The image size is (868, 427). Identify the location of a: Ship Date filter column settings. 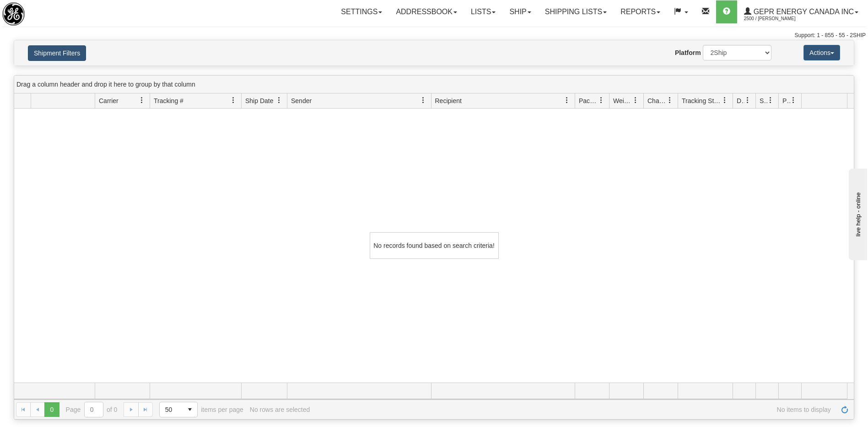
(279, 101).